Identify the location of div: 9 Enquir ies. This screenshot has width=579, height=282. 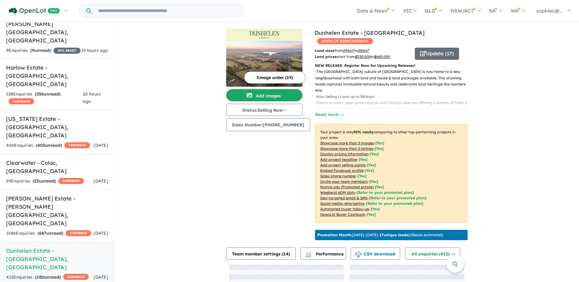
(43, 51).